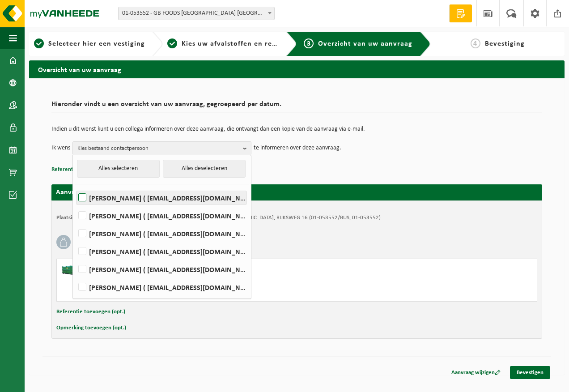 This screenshot has width=569, height=392. I want to click on img: HK-XZ-20-GN-01.png, so click(74, 270).